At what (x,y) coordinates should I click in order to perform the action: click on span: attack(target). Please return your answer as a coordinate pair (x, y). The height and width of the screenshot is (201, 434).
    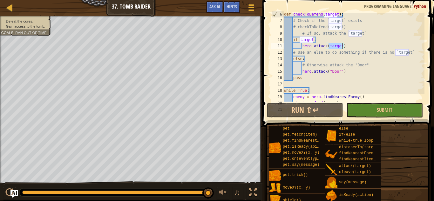
    Looking at the image, I should click on (355, 166).